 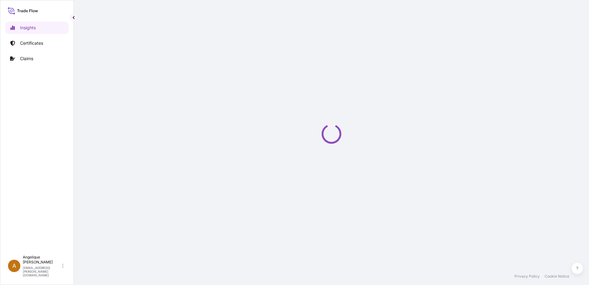 What do you see at coordinates (37, 43) in the screenshot?
I see `a: Certificates` at bounding box center [37, 43].